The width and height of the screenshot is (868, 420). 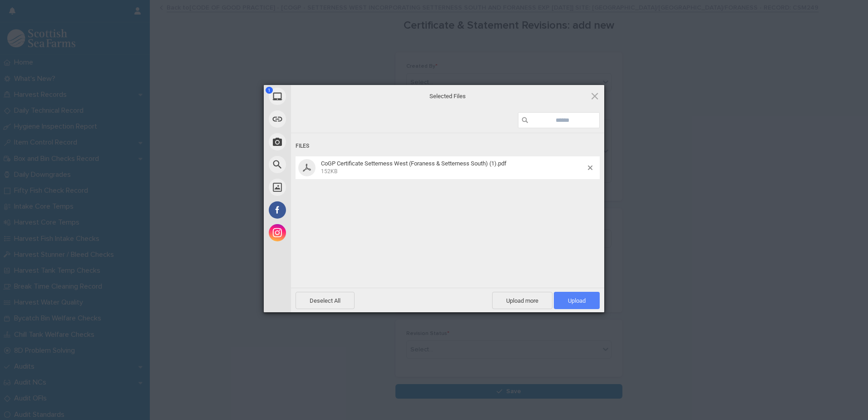 I want to click on div: Unsplash, so click(x=318, y=187).